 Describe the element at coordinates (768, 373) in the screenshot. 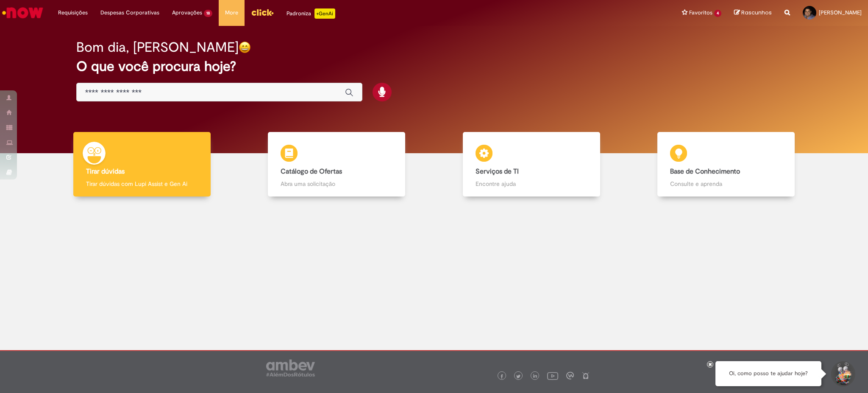

I see `div: Oi, como posso te ajudar hoje?` at that location.